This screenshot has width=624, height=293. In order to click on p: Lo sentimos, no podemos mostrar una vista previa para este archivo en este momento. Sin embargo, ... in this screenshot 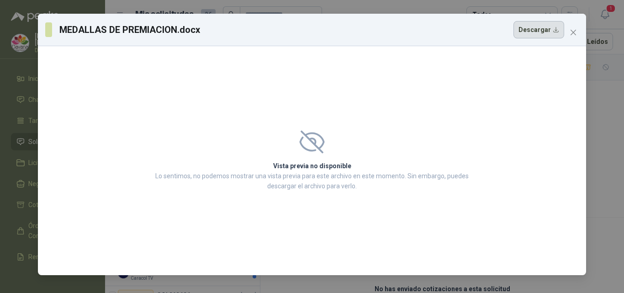, I will do `click(312, 181)`.